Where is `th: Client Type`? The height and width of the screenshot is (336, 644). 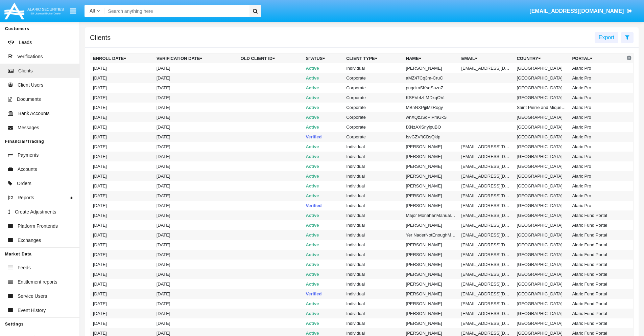
th: Client Type is located at coordinates (374, 59).